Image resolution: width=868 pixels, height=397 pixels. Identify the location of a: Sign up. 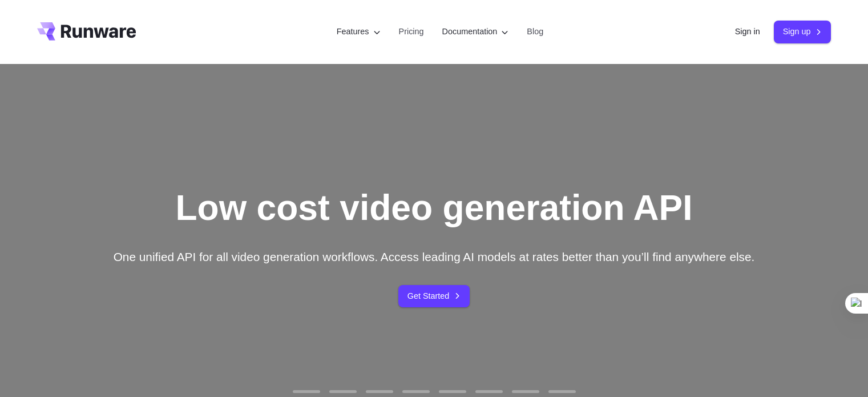
(802, 32).